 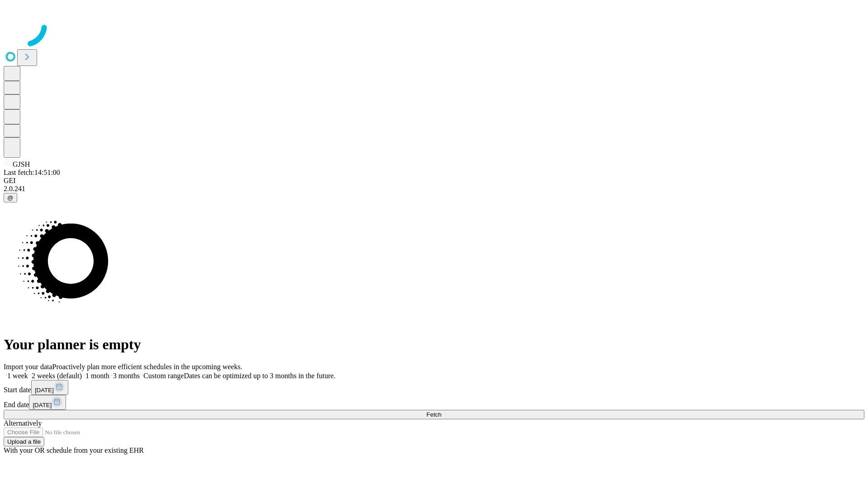 What do you see at coordinates (434, 415) in the screenshot?
I see `button: Fetch` at bounding box center [434, 415].